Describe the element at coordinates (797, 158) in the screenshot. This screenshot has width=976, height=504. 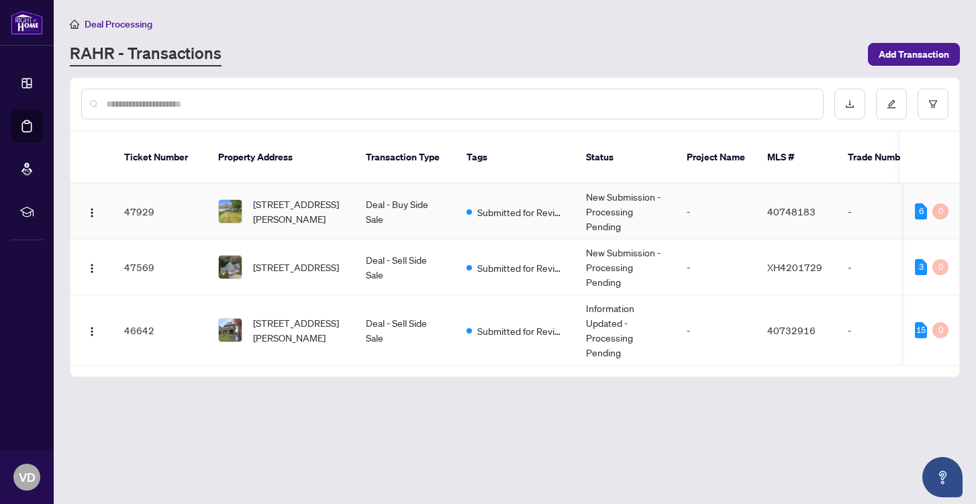
I see `th: MLS #` at that location.